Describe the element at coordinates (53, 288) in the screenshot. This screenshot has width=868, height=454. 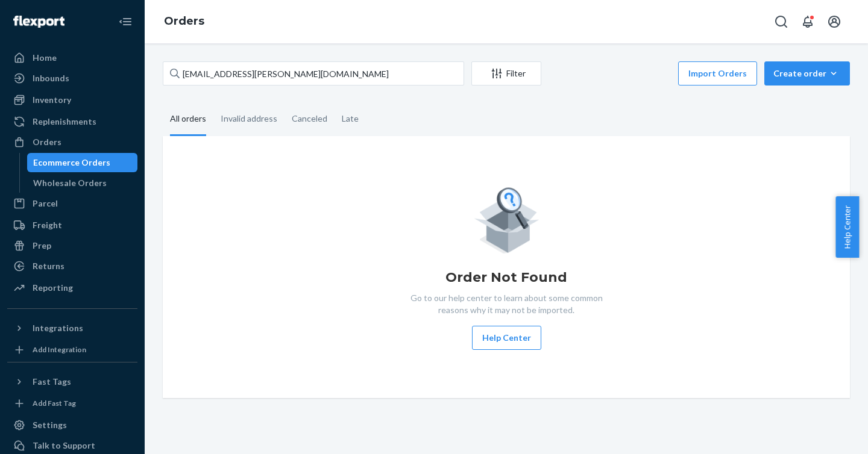
I see `div: Reporting` at that location.